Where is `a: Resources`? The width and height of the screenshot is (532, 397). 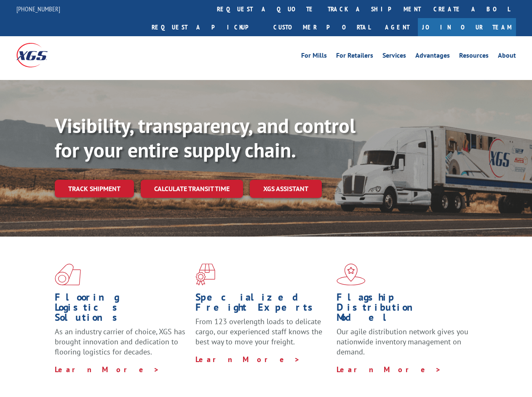
a: Resources is located at coordinates (473, 57).